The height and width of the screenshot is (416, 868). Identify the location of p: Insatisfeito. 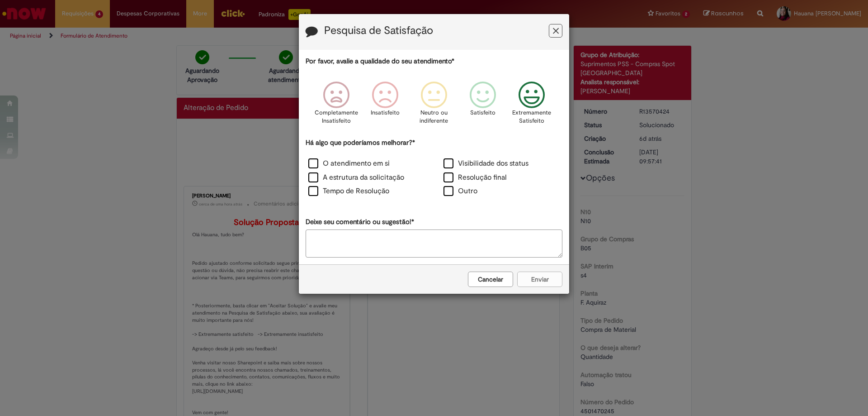
(385, 113).